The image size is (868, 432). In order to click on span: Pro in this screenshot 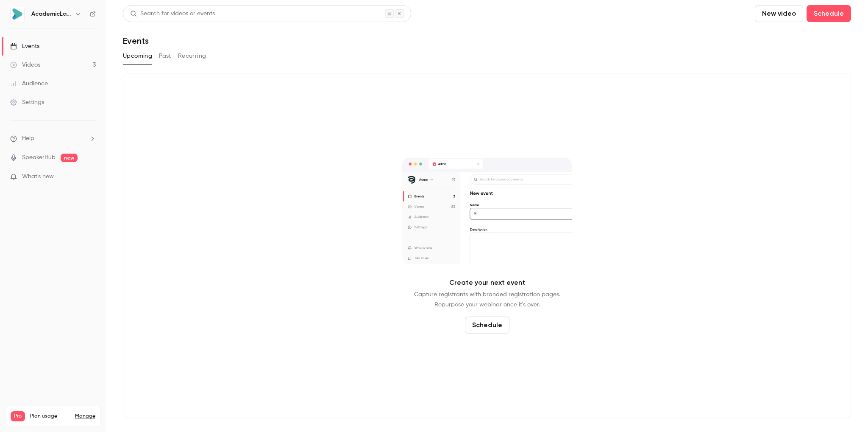, I will do `click(18, 416)`.